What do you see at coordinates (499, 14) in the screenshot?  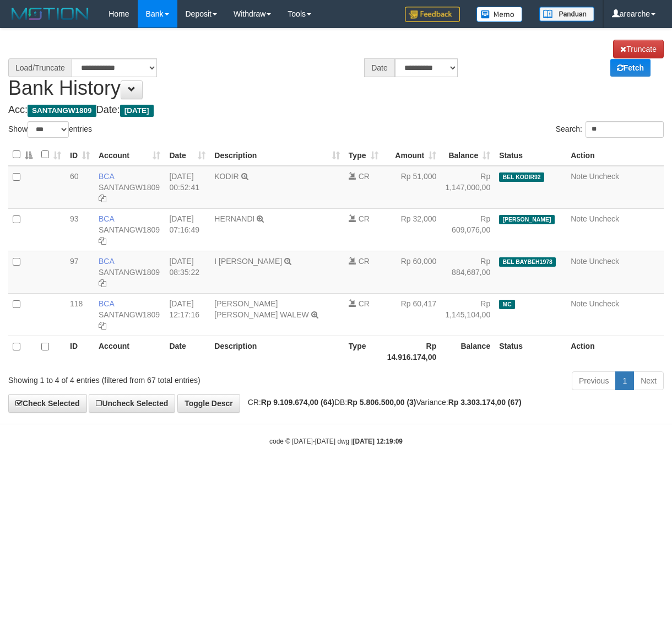 I see `img: Button%20Memo.svg` at bounding box center [499, 14].